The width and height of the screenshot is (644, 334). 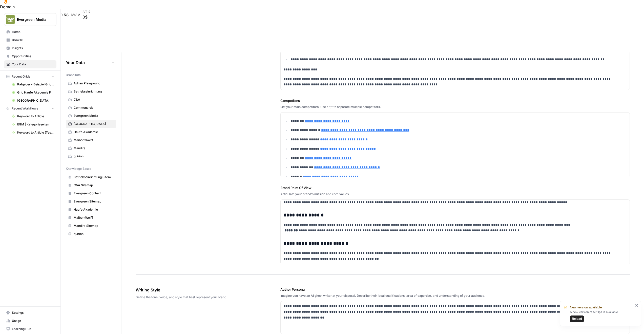 I want to click on span: Opportunities, so click(x=33, y=56).